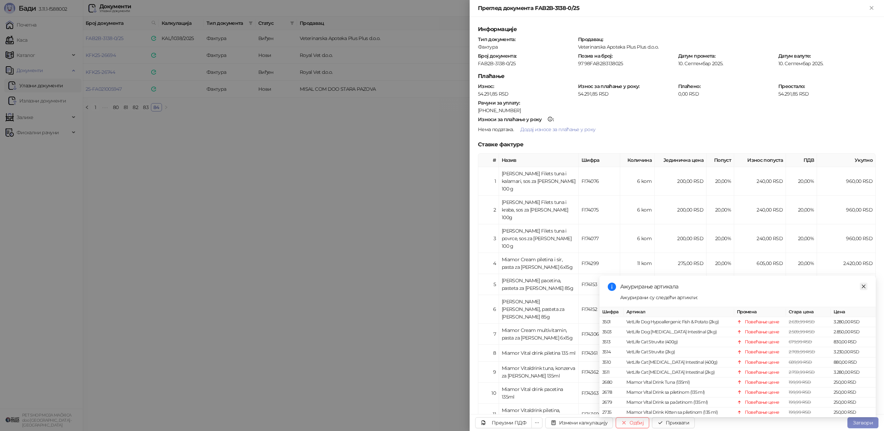 Image resolution: width=884 pixels, height=431 pixels. What do you see at coordinates (673, 8) in the screenshot?
I see `div: Преглед документа FAB2B-3138-0/25` at bounding box center [673, 8].